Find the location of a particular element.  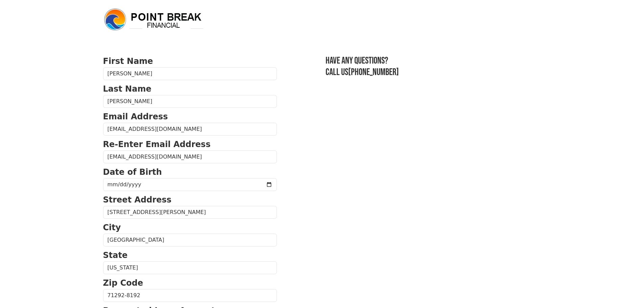

strong: Zip Code is located at coordinates (123, 283).